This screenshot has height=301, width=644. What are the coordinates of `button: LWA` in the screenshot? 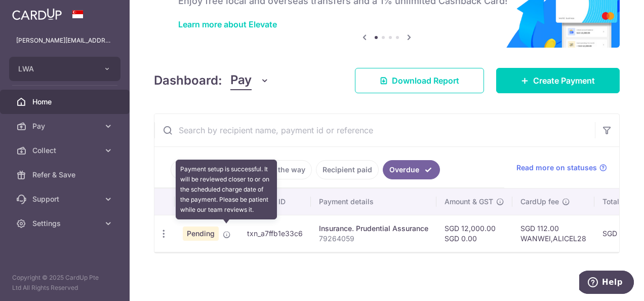 It's located at (65, 69).